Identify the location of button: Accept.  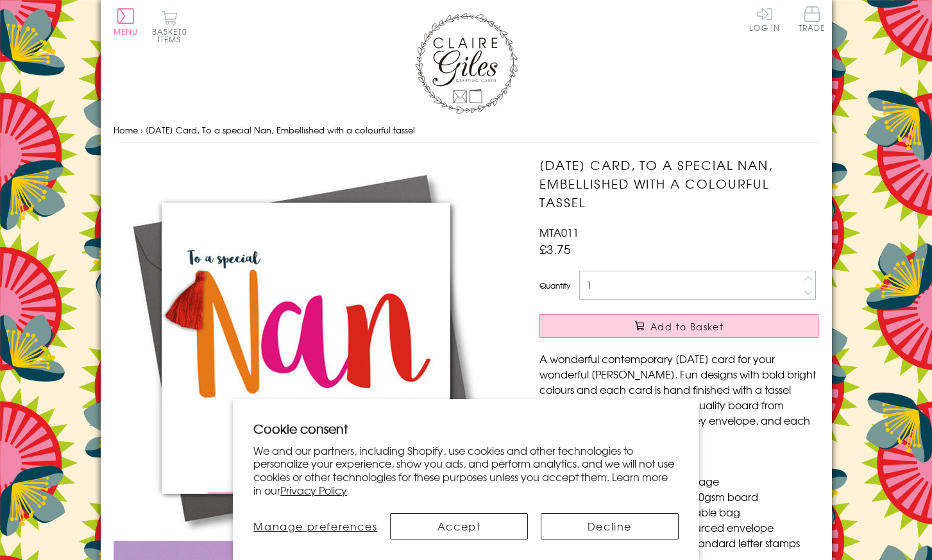
(459, 525).